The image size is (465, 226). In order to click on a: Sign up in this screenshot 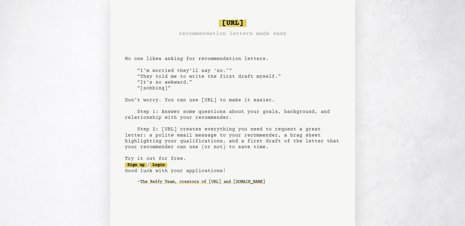, I will do `click(136, 165)`.